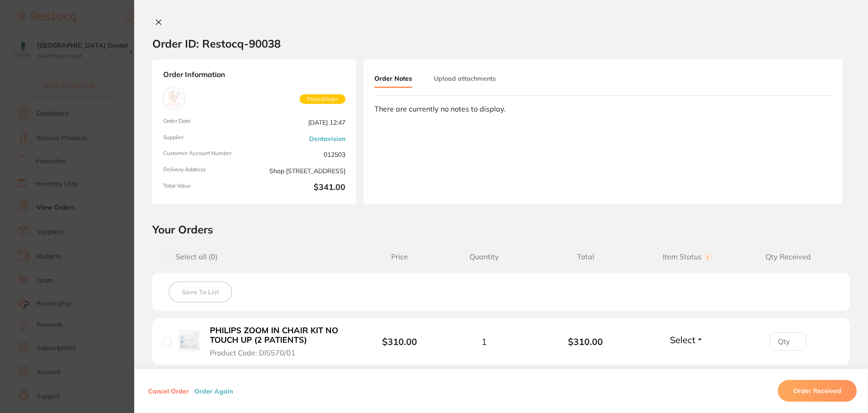  I want to click on span: Quantity, so click(484, 256).